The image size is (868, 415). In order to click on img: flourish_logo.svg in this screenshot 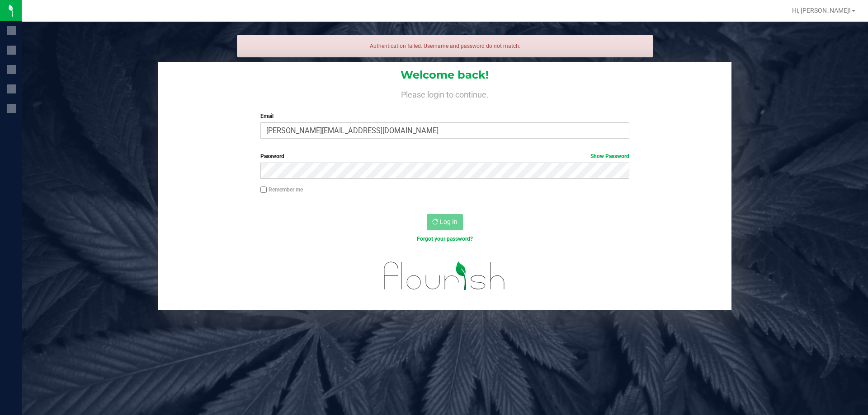, I will do `click(444, 276)`.